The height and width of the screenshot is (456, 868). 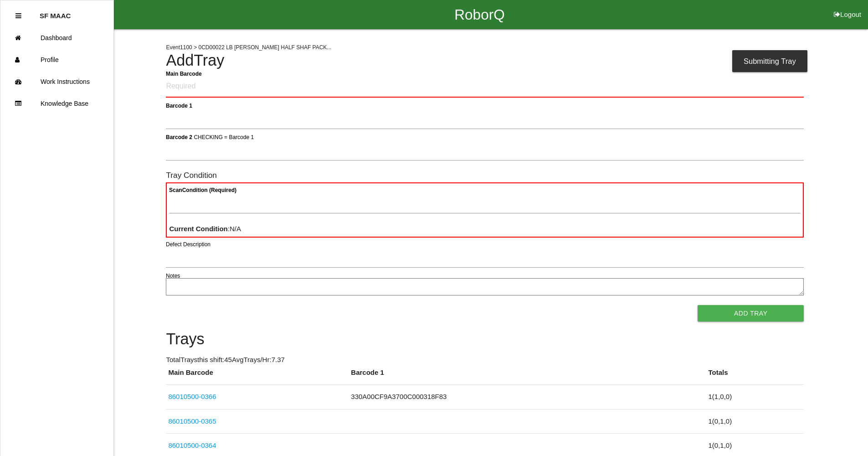 What do you see at coordinates (484, 360) in the screenshot?
I see `p: Total Trays this shift: 45 Avg Trays /Hr: 7.37` at bounding box center [484, 360].